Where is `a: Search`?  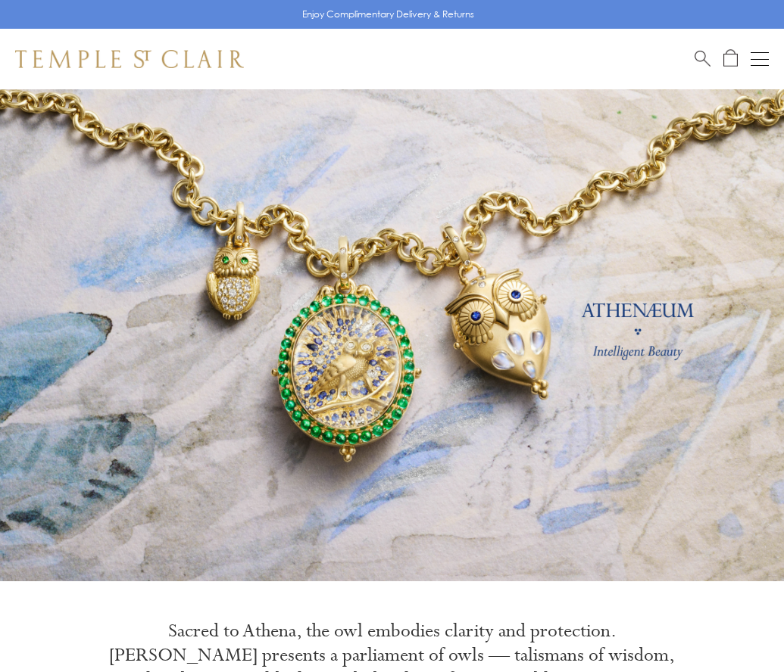 a: Search is located at coordinates (702, 58).